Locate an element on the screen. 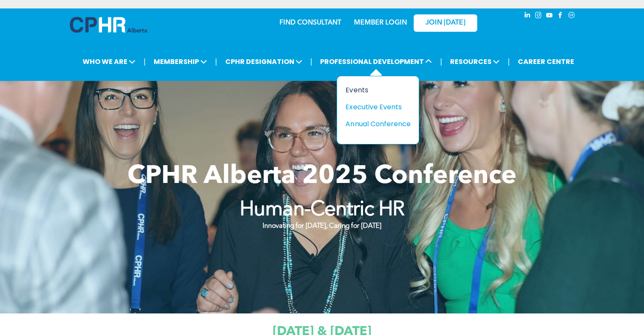 The height and width of the screenshot is (335, 644). a: youtube is located at coordinates (549, 16).